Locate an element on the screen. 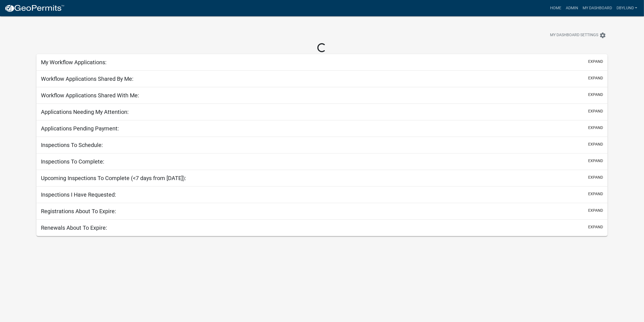 The width and height of the screenshot is (644, 322). a: My Dashboard is located at coordinates (597, 8).